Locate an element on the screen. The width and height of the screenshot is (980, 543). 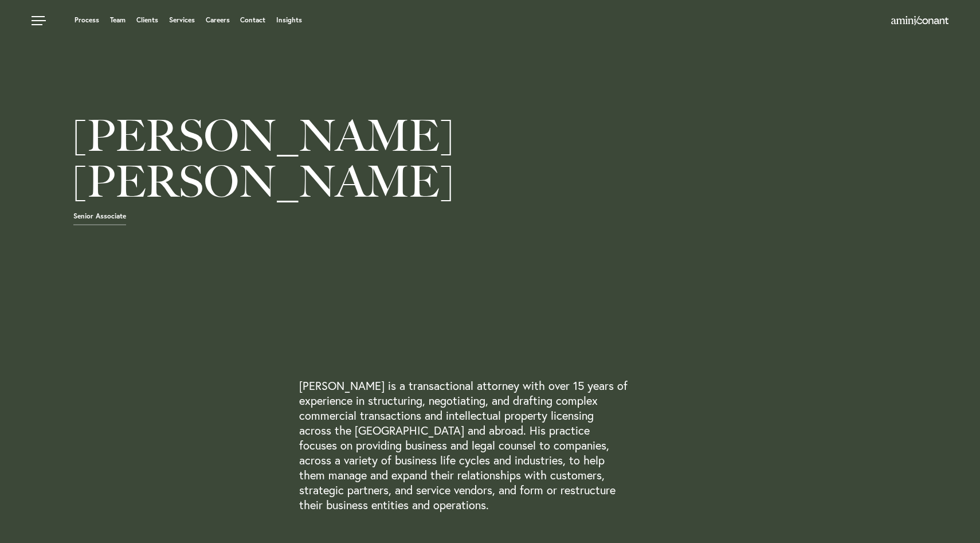
a: Insights is located at coordinates (289, 20).